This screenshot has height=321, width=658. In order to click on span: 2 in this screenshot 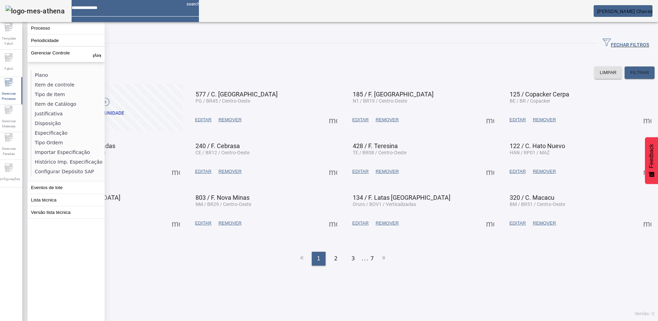, I will do `click(336, 258)`.